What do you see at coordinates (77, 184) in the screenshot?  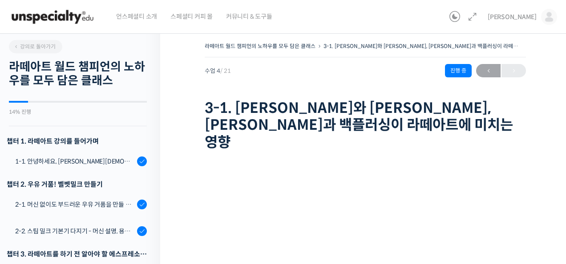 I see `div: 챕터 2. 우유 거품! 벨벳밀크 만들기` at bounding box center [77, 184].